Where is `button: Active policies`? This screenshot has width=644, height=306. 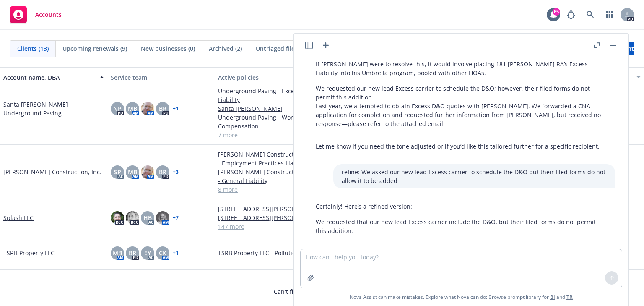 button: Active policies is located at coordinates (269, 77).